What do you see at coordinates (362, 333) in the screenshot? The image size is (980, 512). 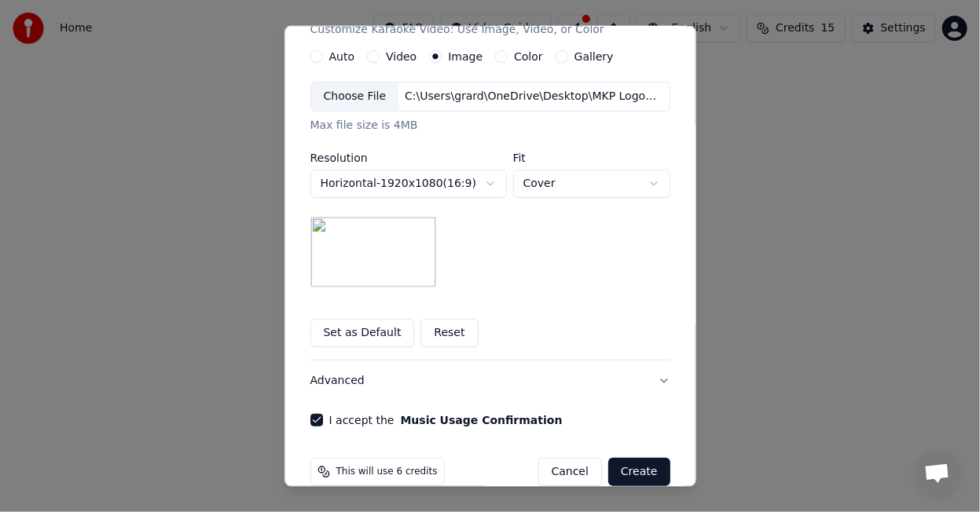 I see `button: Set as Default` at bounding box center [362, 333].